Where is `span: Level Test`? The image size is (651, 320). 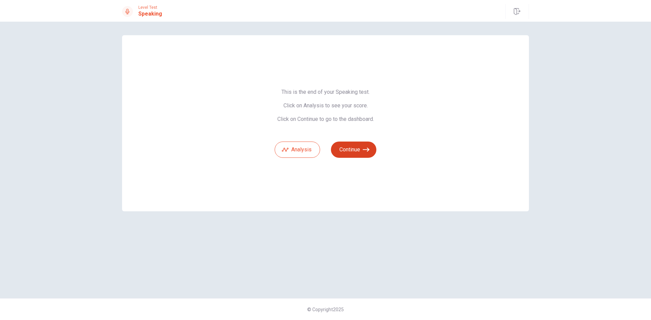
span: Level Test is located at coordinates (150, 7).